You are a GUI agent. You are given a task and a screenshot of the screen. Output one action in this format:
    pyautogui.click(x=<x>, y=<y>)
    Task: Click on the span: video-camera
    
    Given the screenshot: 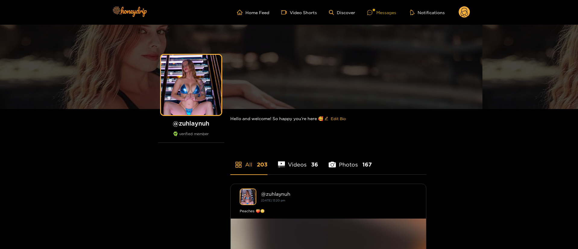 What is the action you would take?
    pyautogui.click(x=286, y=12)
    